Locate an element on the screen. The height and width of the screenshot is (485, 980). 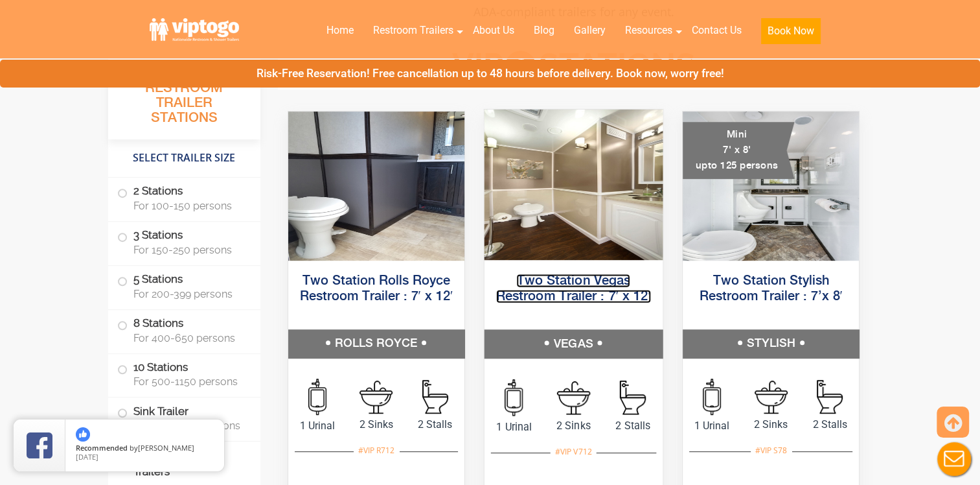
span: For 400-650 persons is located at coordinates (189, 338).